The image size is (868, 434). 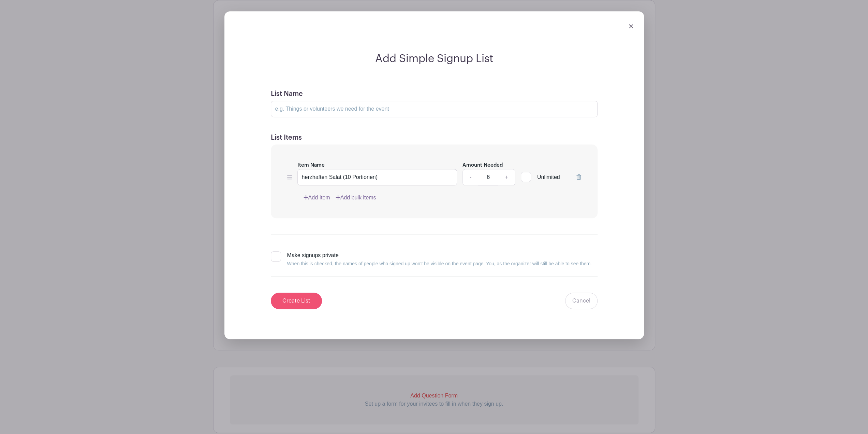 What do you see at coordinates (356, 198) in the screenshot?
I see `a: Add bulk items` at bounding box center [356, 198].